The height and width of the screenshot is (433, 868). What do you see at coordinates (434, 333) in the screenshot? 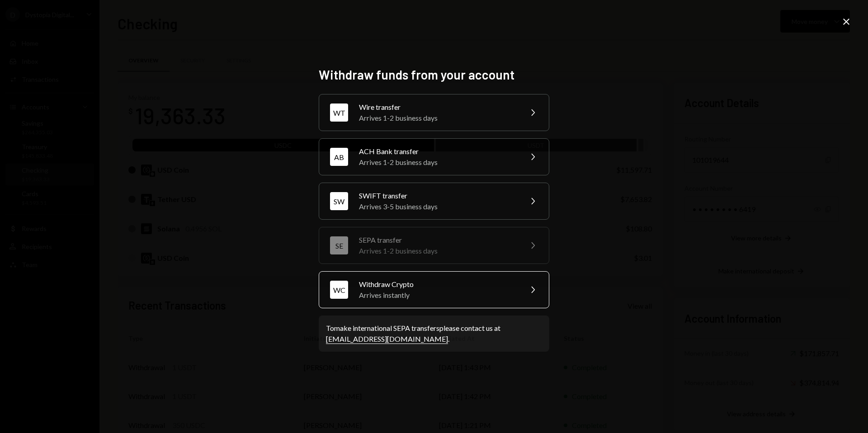
I see `div: To make international SEPA transfers please contact us at .` at bounding box center [434, 333].